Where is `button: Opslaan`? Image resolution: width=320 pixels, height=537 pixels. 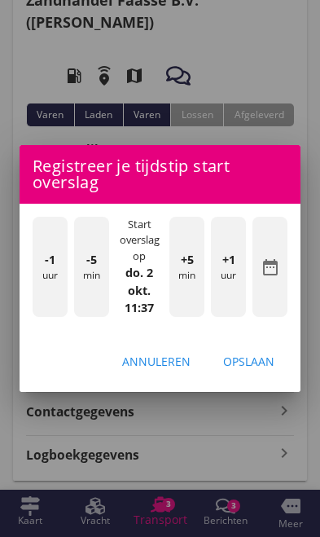 button: Opslaan is located at coordinates (248, 361).